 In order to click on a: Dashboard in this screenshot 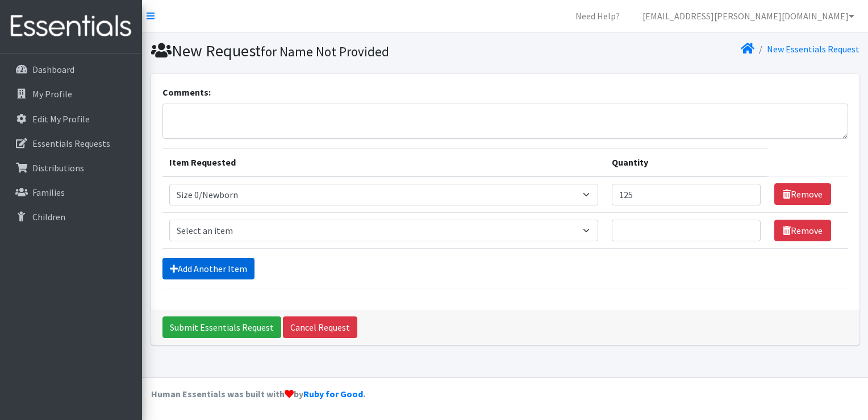, I will do `click(71, 69)`.